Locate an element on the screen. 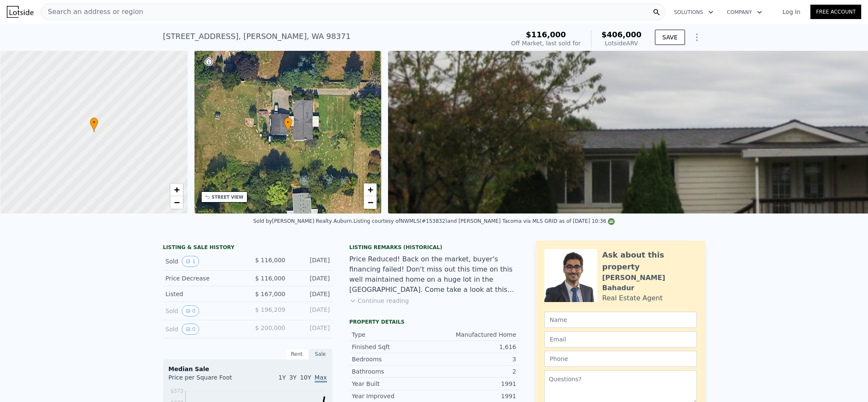  div: Bedrooms is located at coordinates (393, 359).